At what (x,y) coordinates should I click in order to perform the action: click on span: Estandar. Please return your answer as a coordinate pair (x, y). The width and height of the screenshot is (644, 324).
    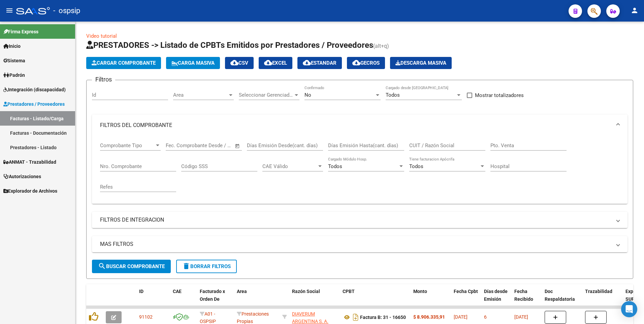
    Looking at the image, I should click on (320, 63).